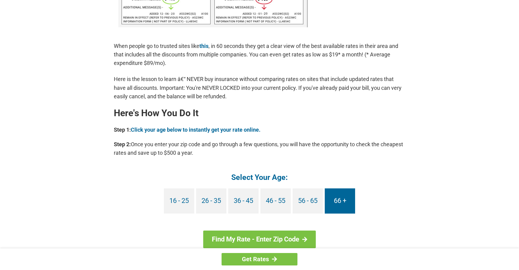 Image resolution: width=519 pixels, height=270 pixels. What do you see at coordinates (259, 259) in the screenshot?
I see `a: Get Rates` at bounding box center [259, 259].